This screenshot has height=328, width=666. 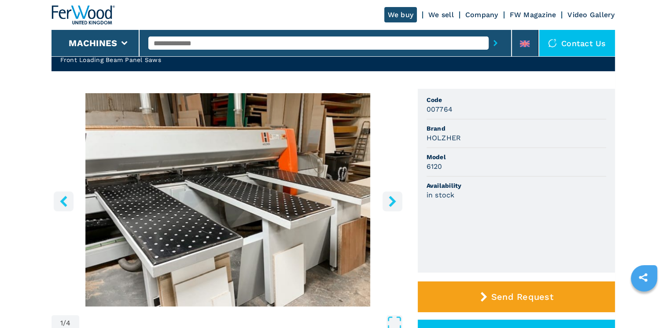 What do you see at coordinates (440, 109) in the screenshot?
I see `h3: 007764` at bounding box center [440, 109].